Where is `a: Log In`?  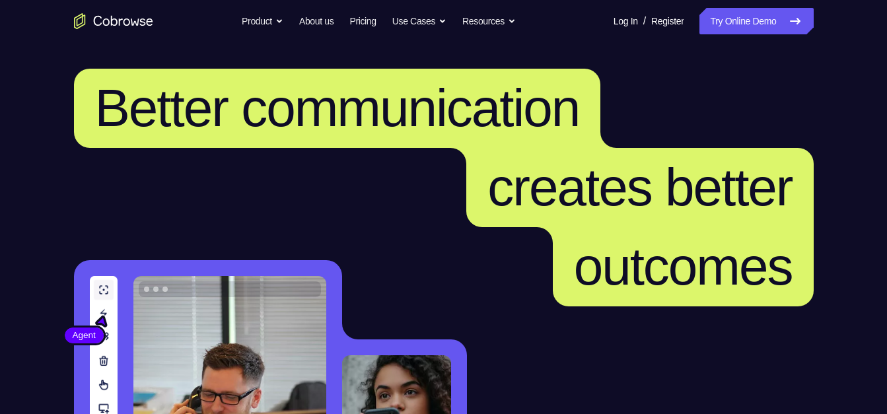
a: Log In is located at coordinates (625, 21).